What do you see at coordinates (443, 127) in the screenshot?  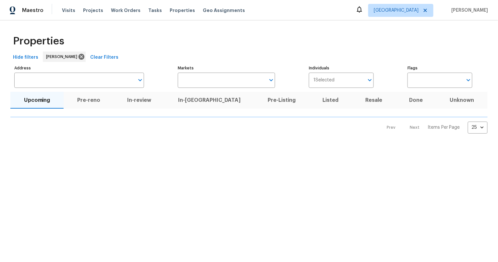 I see `p: Items Per Page` at bounding box center [443, 127].